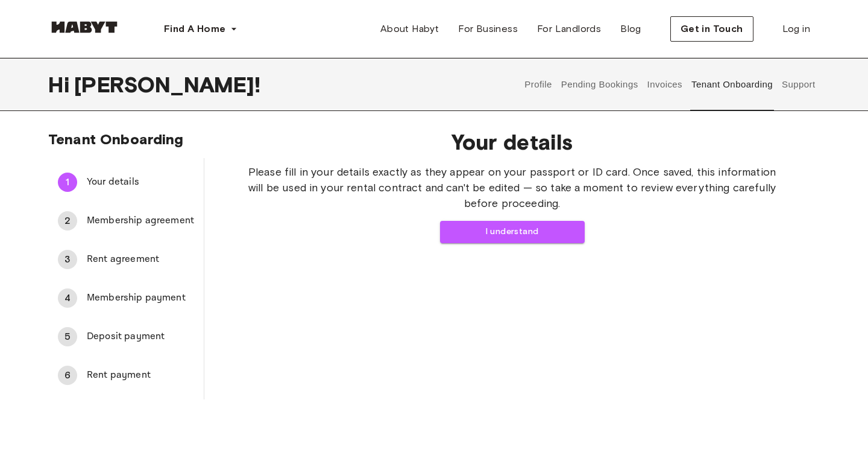 This screenshot has width=868, height=455. I want to click on span: For Landlords, so click(569, 29).